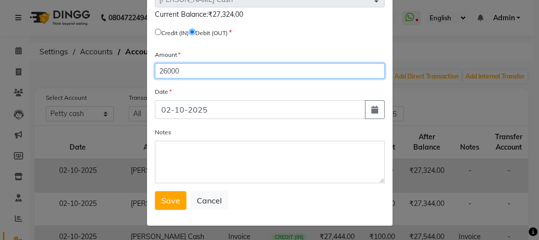  What do you see at coordinates (171, 200) in the screenshot?
I see `button: Save` at bounding box center [171, 200].